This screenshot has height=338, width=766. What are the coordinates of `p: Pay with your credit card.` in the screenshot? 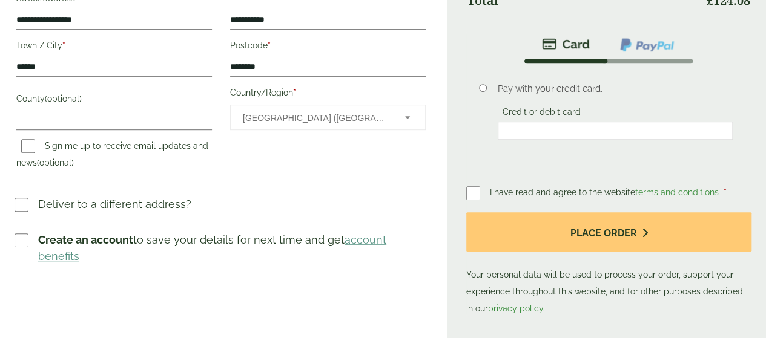 It's located at (615, 89).